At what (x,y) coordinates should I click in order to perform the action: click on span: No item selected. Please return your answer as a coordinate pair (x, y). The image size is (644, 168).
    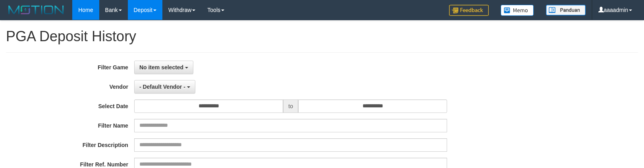
    Looking at the image, I should click on (161, 67).